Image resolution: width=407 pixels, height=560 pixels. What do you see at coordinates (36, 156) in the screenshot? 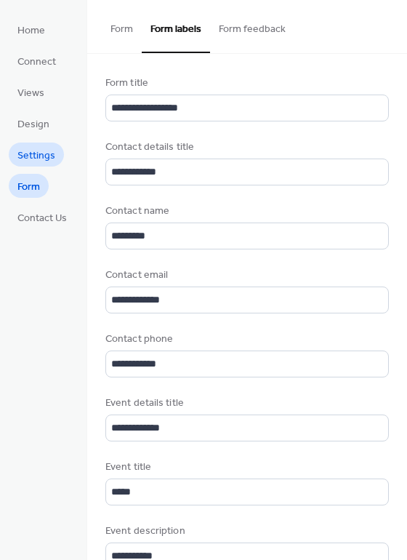
I see `span: Settings` at bounding box center [36, 156].